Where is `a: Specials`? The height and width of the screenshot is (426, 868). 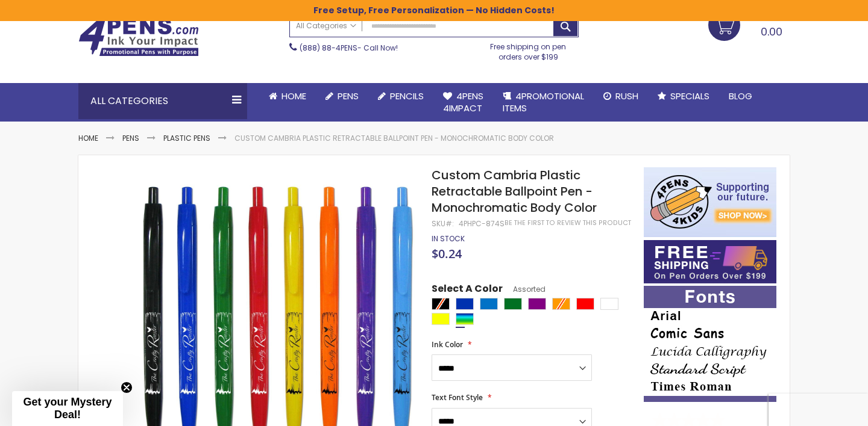 a: Specials is located at coordinates (684, 96).